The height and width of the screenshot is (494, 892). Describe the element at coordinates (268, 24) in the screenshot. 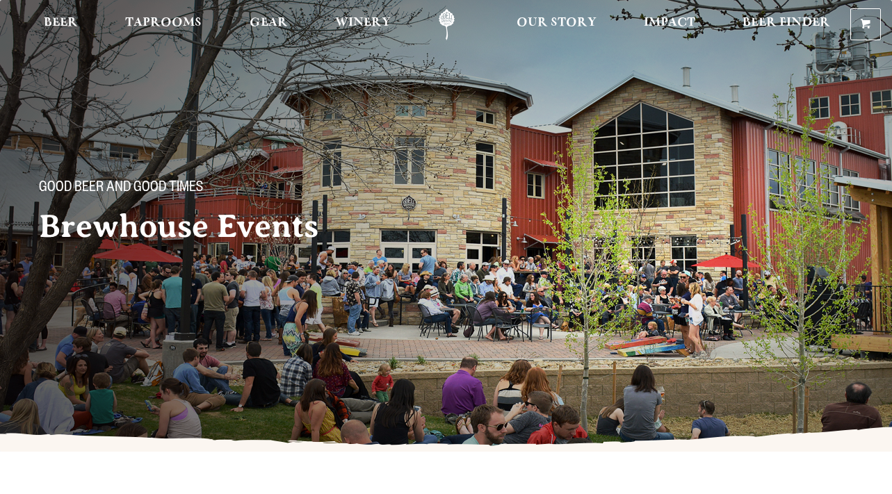

I see `a: Gear` at that location.